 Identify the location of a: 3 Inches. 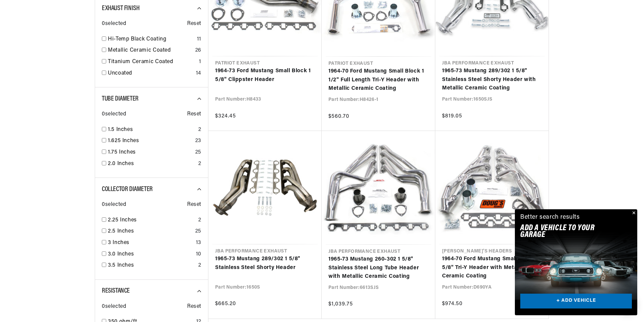
(151, 243).